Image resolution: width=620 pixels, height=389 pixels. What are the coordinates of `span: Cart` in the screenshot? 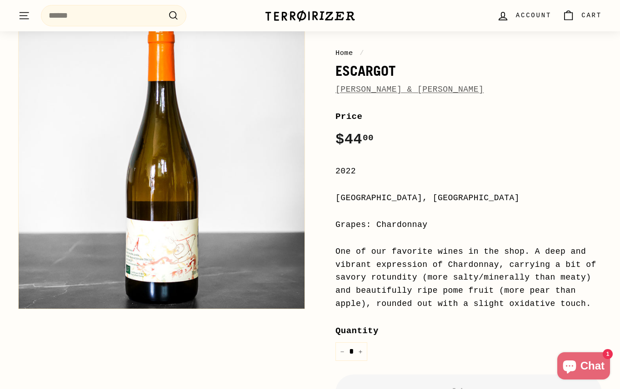 It's located at (591, 15).